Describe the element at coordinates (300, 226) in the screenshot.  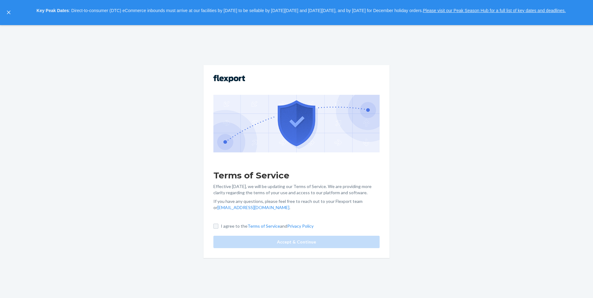
I see `a: Privacy Policy` at that location.